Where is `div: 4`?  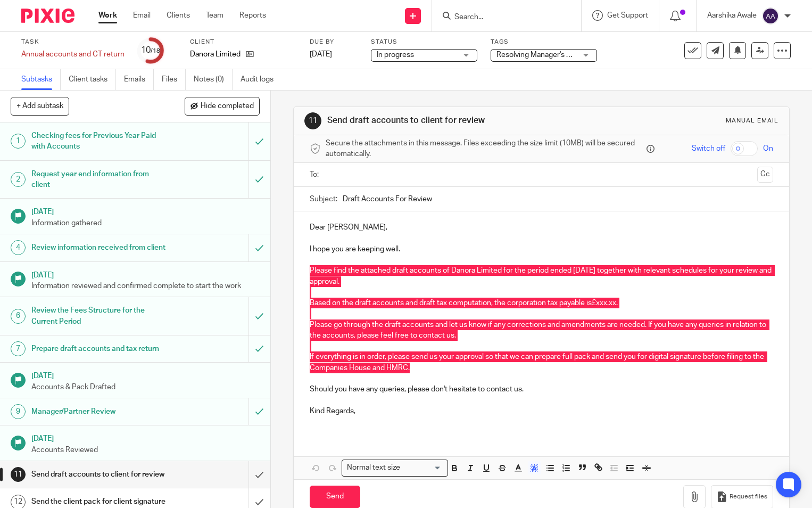
div: 4 is located at coordinates (18, 248).